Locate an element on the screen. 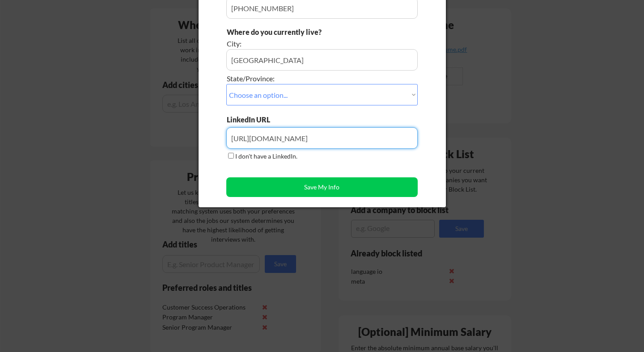  div: Where do you currently live? is located at coordinates (296, 32).